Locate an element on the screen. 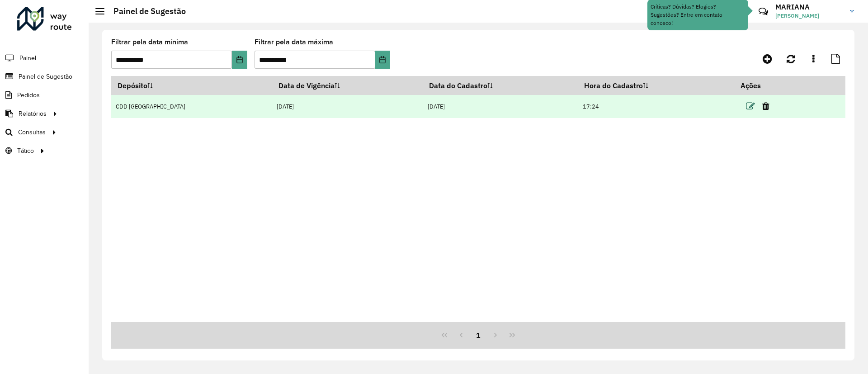 The width and height of the screenshot is (868, 374). label: Filtrar pela data mínima is located at coordinates (149, 42).